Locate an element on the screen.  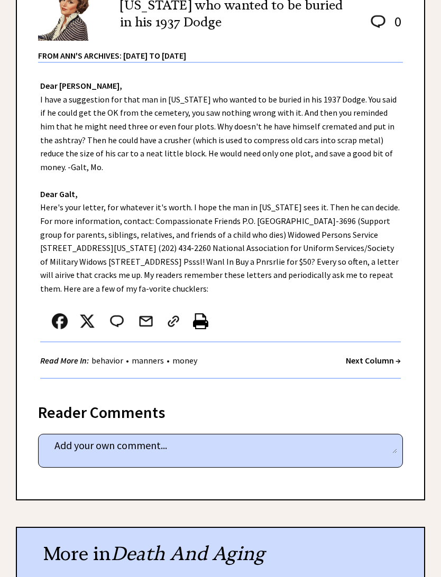
div: Reader Comments is located at coordinates (220, 410).